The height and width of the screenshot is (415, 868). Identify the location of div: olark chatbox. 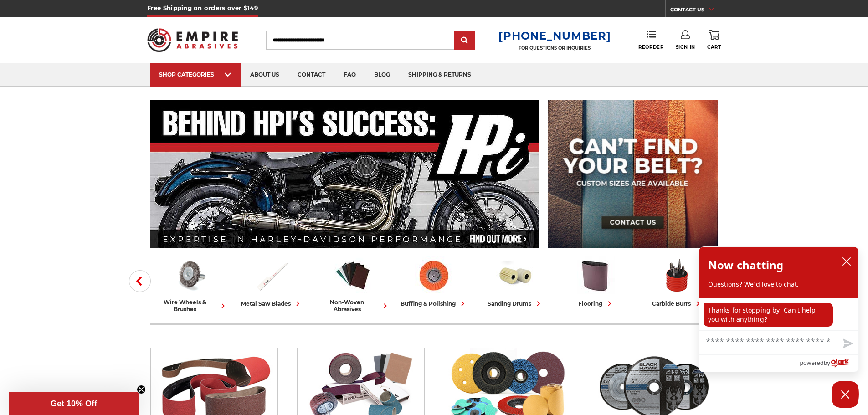
(778, 309).